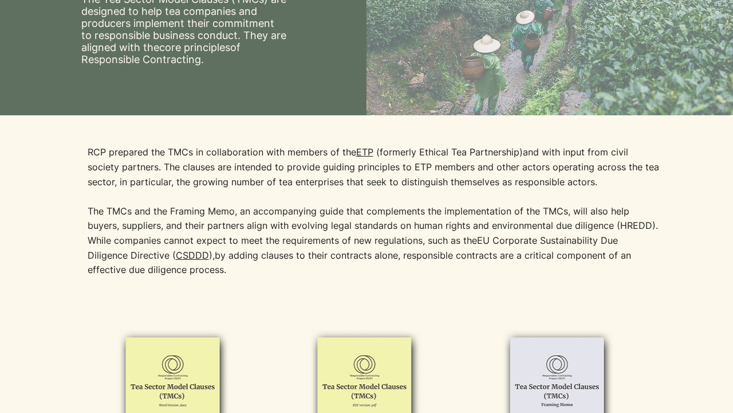 This screenshot has width=733, height=413. What do you see at coordinates (222, 152) in the screenshot?
I see `span: RCP prepared the TMCs in collaboration with members of the` at bounding box center [222, 152].